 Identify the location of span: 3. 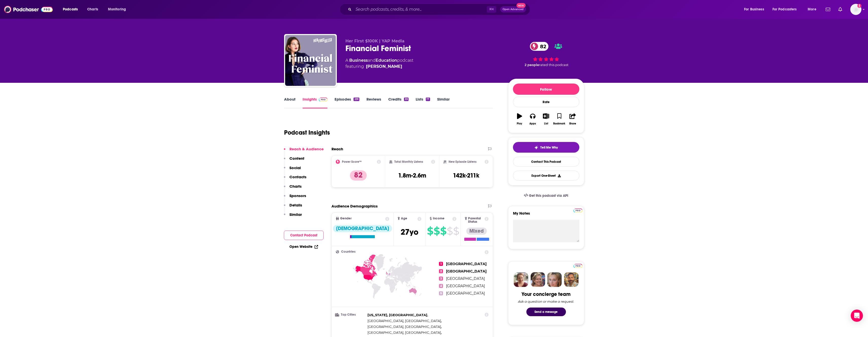
(441, 278).